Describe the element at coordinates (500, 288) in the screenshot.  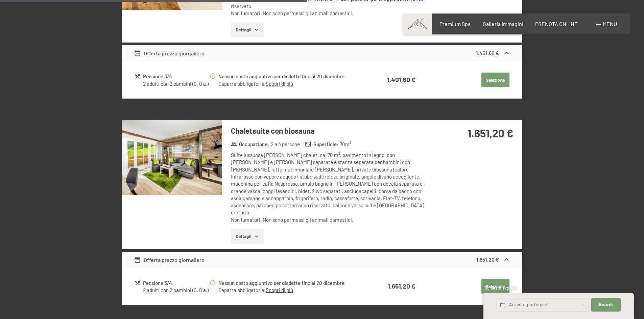
I see `span: Richiesta express` at that location.